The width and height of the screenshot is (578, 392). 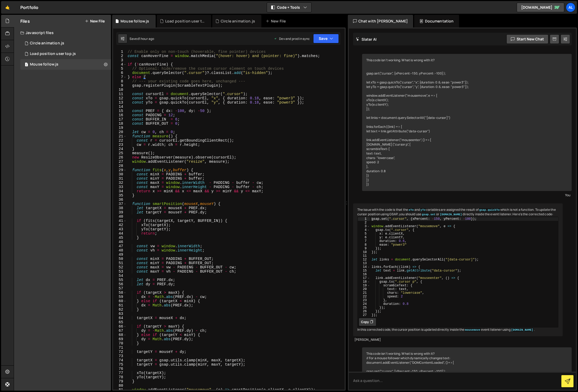 I want to click on div: 50, so click(x=120, y=259).